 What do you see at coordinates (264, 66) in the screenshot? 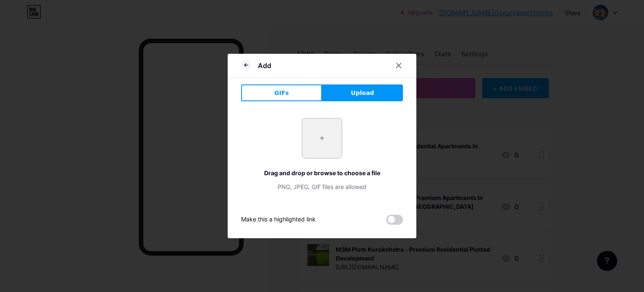
I see `div: Add` at bounding box center [264, 66].